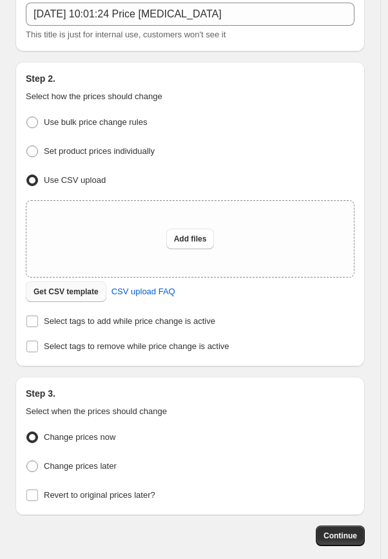  I want to click on span: Use CSV upload, so click(75, 180).